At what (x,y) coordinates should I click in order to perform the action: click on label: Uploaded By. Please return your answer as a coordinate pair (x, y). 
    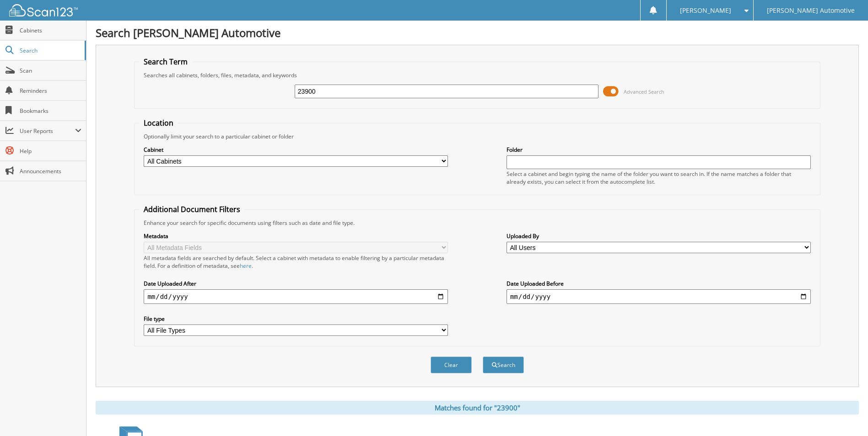
    Looking at the image, I should click on (658, 236).